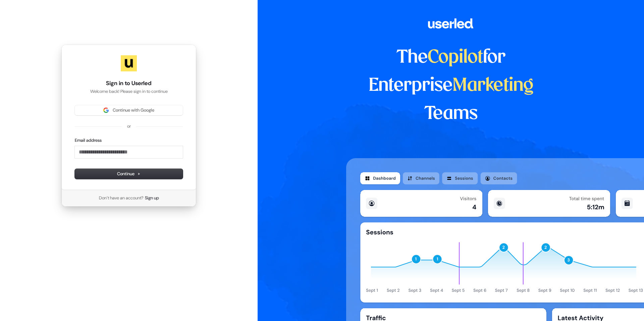  What do you see at coordinates (88, 141) in the screenshot?
I see `label: Email address` at bounding box center [88, 141].